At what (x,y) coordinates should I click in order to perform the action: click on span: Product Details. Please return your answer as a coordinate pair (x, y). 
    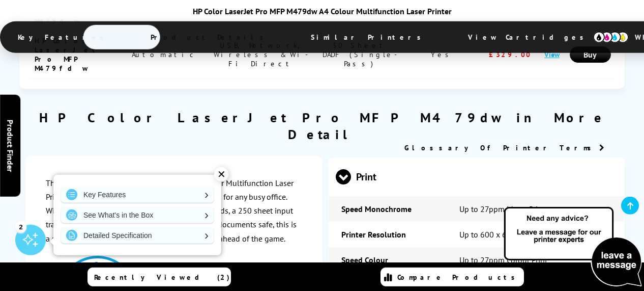
    Looking at the image, I should click on (210, 37).